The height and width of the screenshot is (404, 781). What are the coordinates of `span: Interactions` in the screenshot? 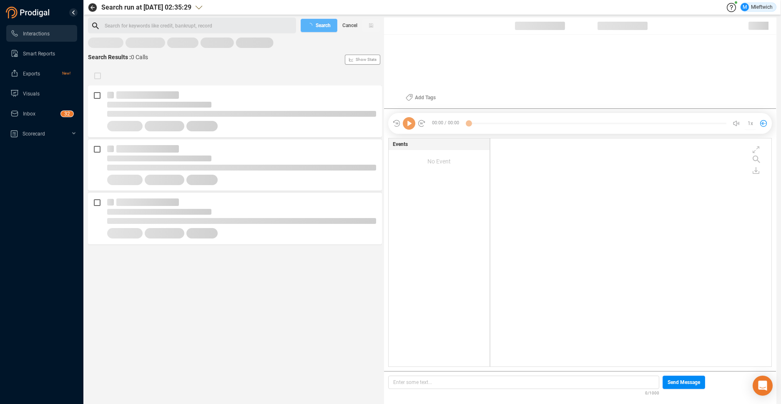 It's located at (36, 34).